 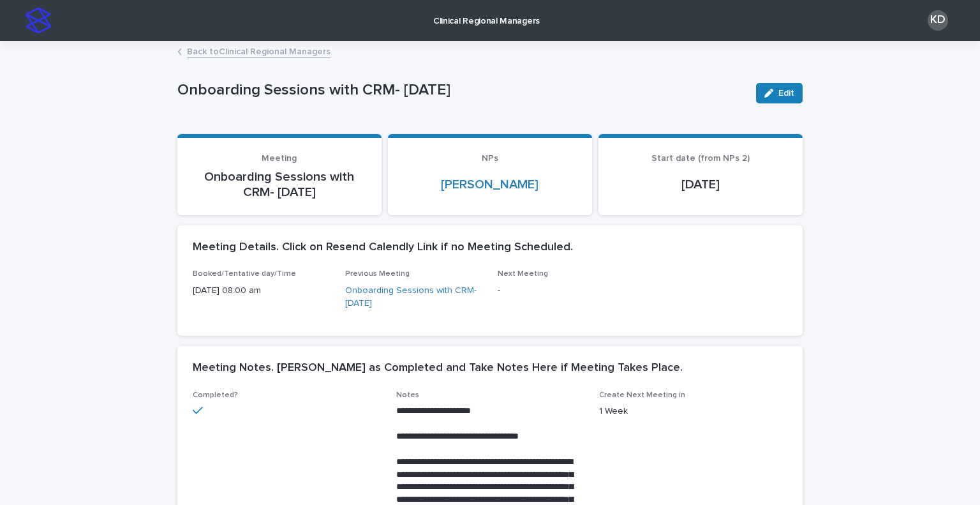 What do you see at coordinates (377, 274) in the screenshot?
I see `span: Previous Meeting` at bounding box center [377, 274].